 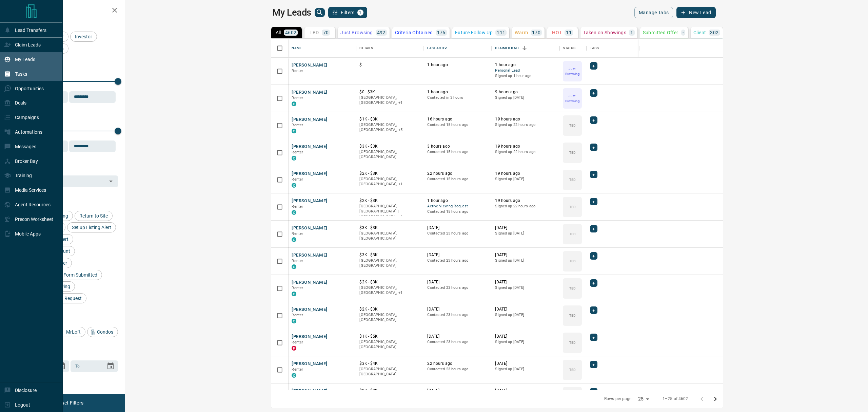 What do you see at coordinates (70, 403) in the screenshot?
I see `button: Reset Filters` at bounding box center [70, 403].